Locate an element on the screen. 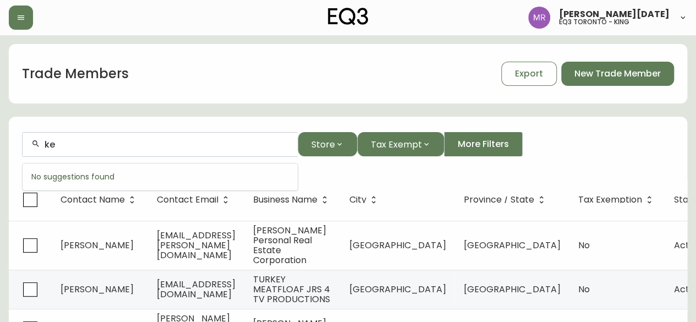  img: logo is located at coordinates (348, 16).